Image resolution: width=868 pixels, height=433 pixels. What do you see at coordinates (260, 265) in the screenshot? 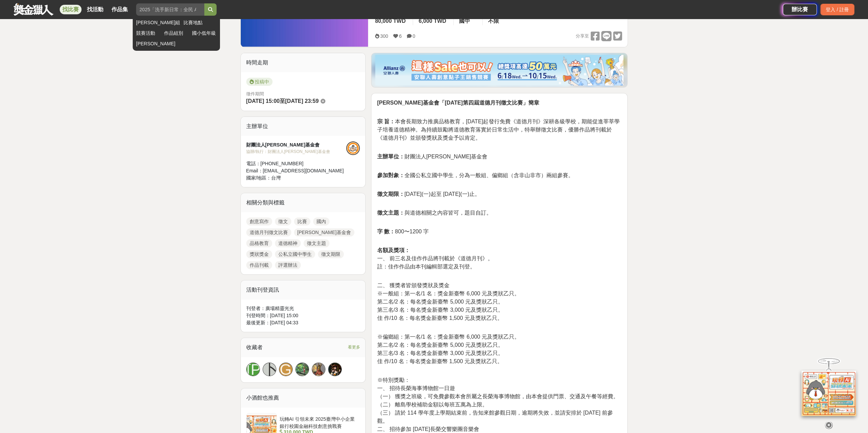
I see `a: 作品刊載` at bounding box center [260, 265].